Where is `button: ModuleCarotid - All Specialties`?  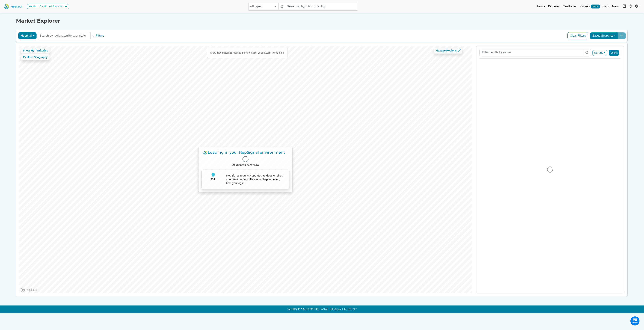
button: ModuleCarotid - All Specialties is located at coordinates (48, 7).